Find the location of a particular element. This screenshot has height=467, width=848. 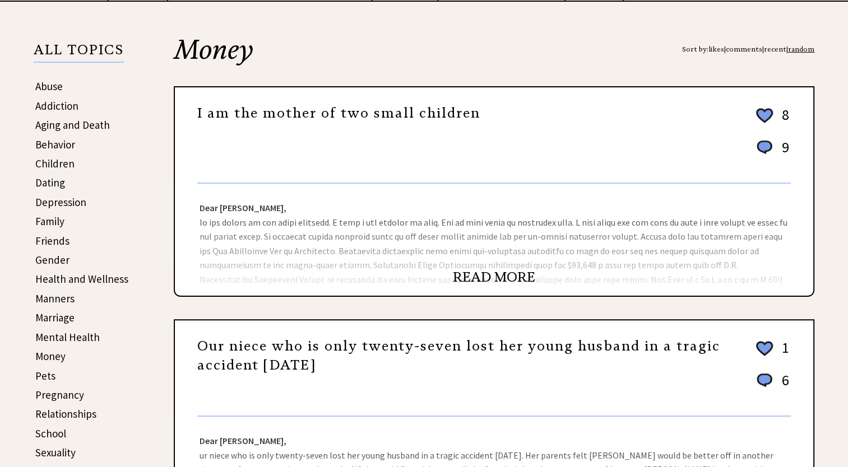

a: I am the mother of two small children is located at coordinates (338, 113).